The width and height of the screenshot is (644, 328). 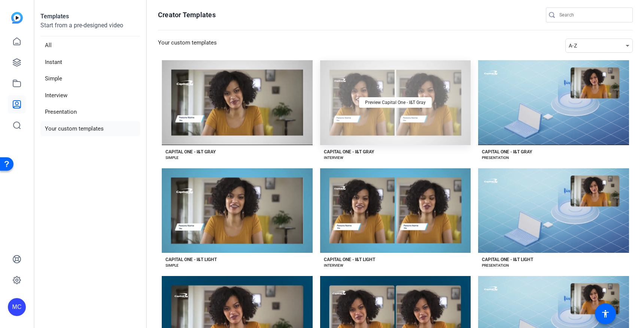 I want to click on li: All, so click(x=90, y=45).